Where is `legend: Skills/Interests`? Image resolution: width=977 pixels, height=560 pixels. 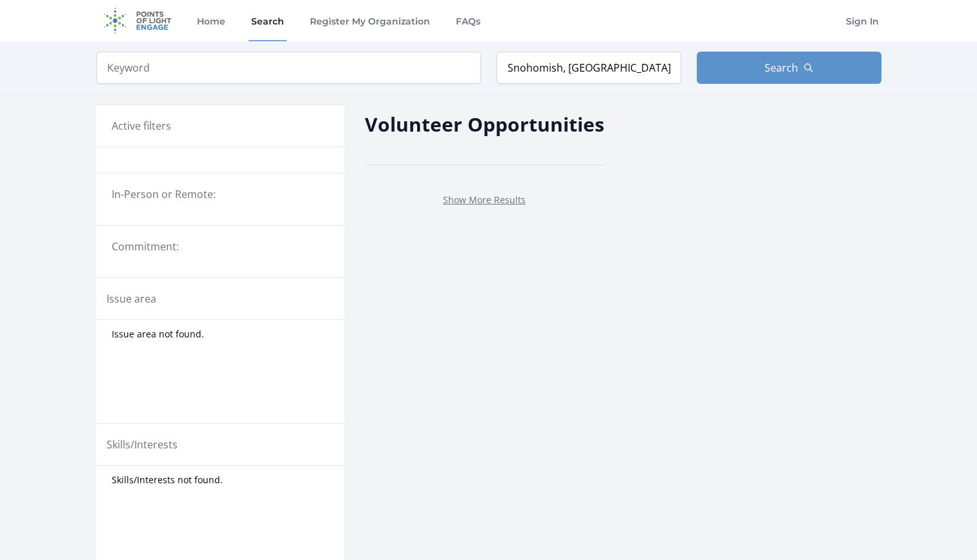
legend: Skills/Interests is located at coordinates (142, 445).